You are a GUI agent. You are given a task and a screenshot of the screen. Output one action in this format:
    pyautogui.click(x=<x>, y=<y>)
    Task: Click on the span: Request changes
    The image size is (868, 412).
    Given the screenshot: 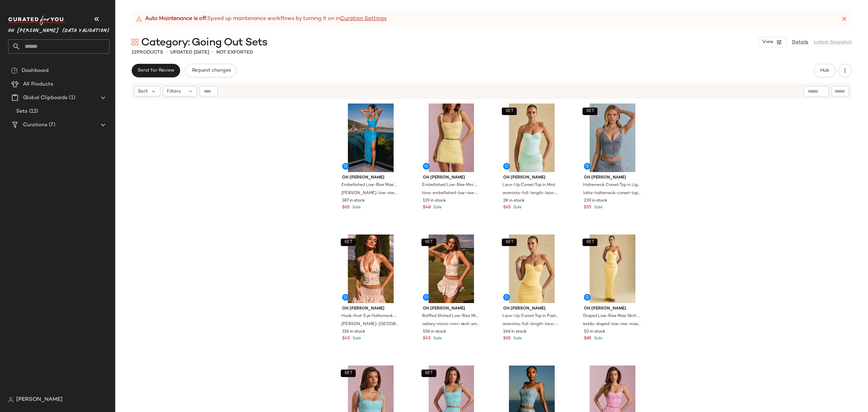 What is the action you would take?
    pyautogui.click(x=211, y=71)
    